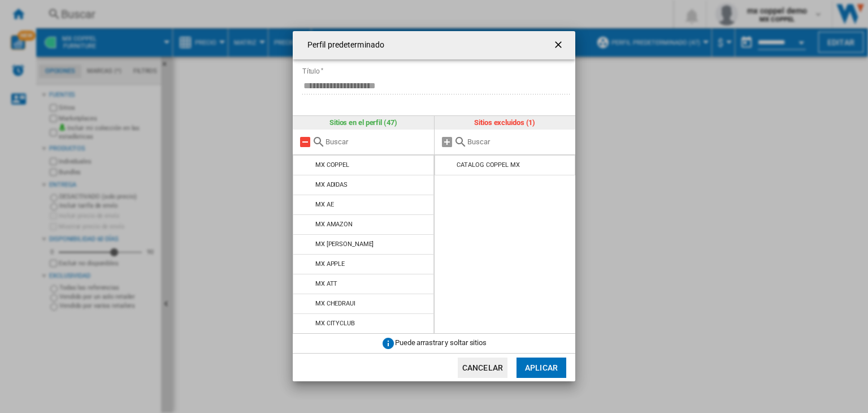 This screenshot has width=868, height=413. Describe the element at coordinates (364, 122) in the screenshot. I see `div: Sitios en el perfil (47)` at that location.